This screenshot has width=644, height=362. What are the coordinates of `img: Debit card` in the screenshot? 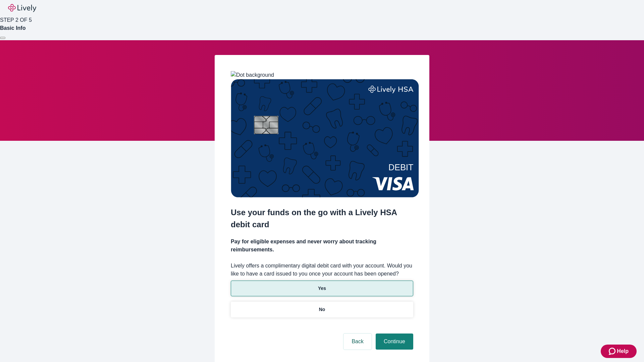 It's located at (325, 138).